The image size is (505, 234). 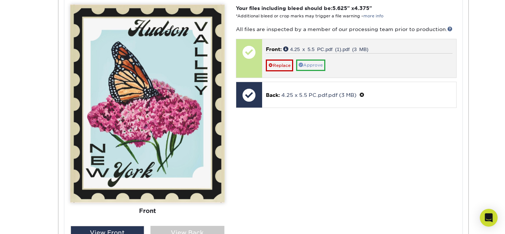 What do you see at coordinates (273, 95) in the screenshot?
I see `span: Back:` at bounding box center [273, 95].